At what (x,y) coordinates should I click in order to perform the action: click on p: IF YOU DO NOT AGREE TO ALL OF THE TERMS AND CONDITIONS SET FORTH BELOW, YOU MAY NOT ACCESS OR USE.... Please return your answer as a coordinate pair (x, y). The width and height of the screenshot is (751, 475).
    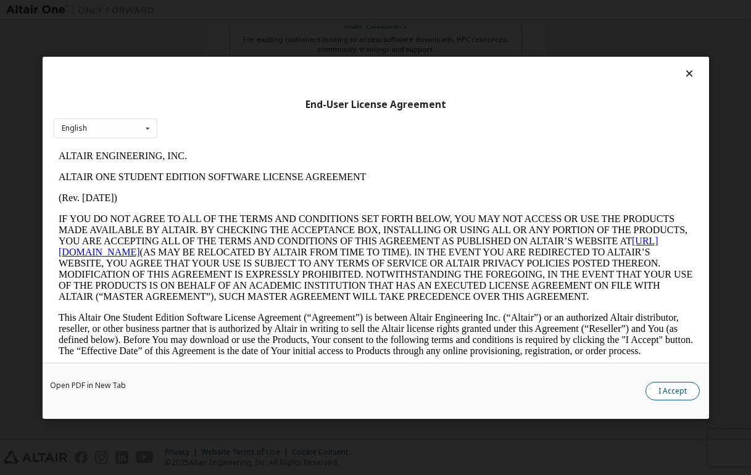
    Looking at the image, I should click on (322, 112).